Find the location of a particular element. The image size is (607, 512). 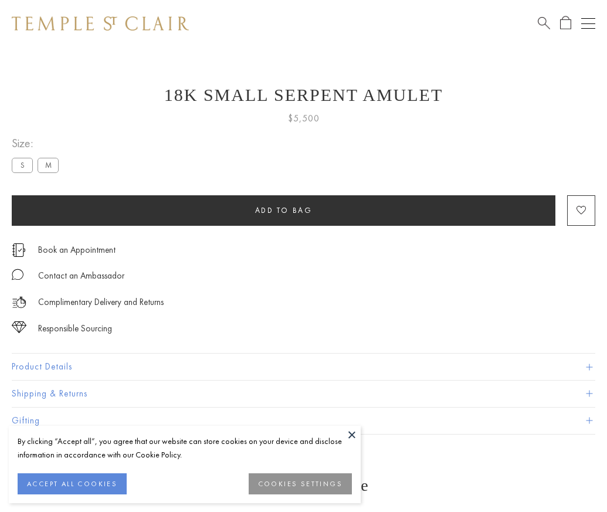

a: Book an Appointment is located at coordinates (77, 250).